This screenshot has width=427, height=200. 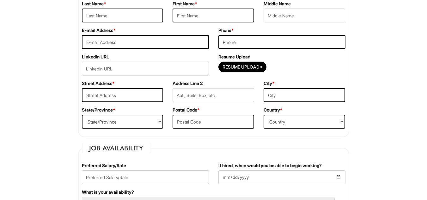 I want to click on label: Last Name, so click(x=94, y=4).